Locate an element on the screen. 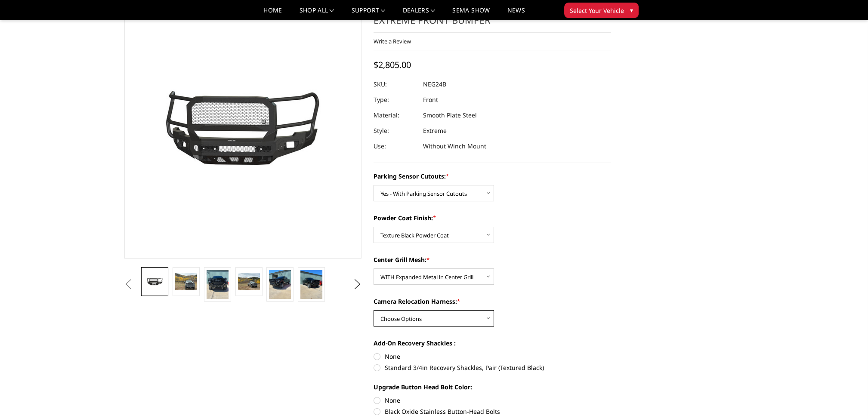  dd: Front is located at coordinates (430, 100).